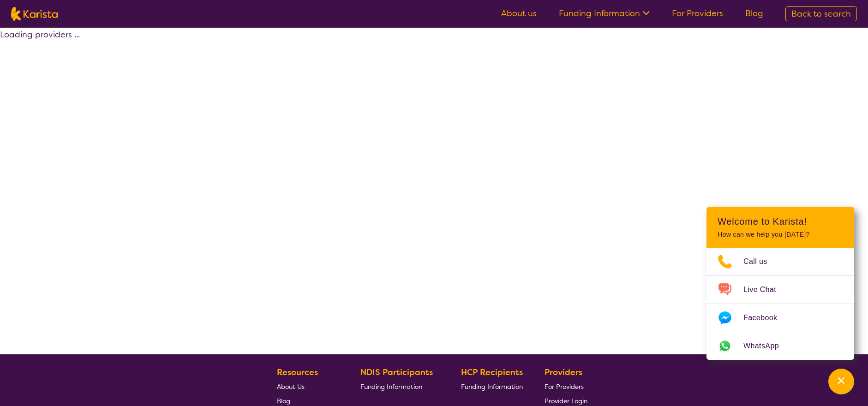 The height and width of the screenshot is (406, 868). I want to click on b: Resources, so click(297, 373).